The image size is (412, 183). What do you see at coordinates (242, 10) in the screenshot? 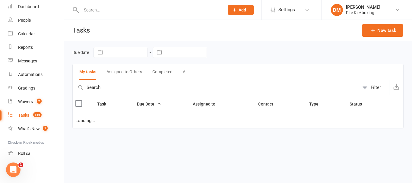
I see `span: Add` at bounding box center [242, 10].